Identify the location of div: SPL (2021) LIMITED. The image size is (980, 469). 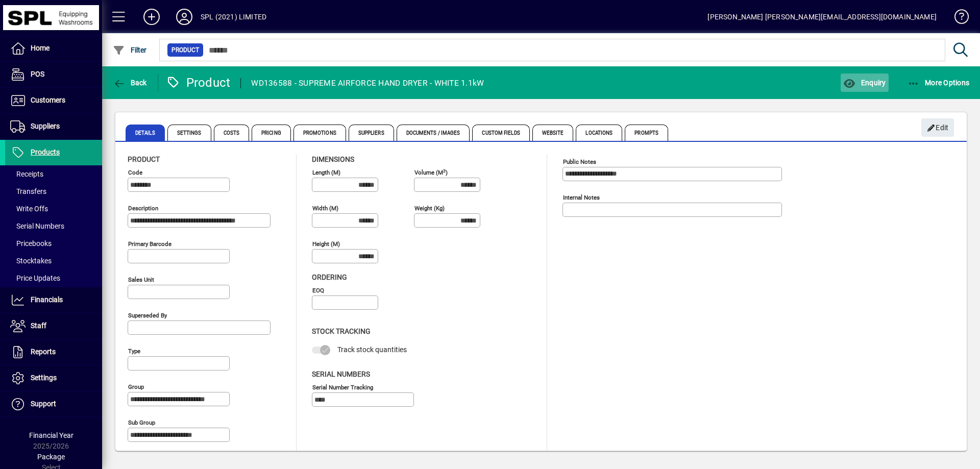
(233, 17).